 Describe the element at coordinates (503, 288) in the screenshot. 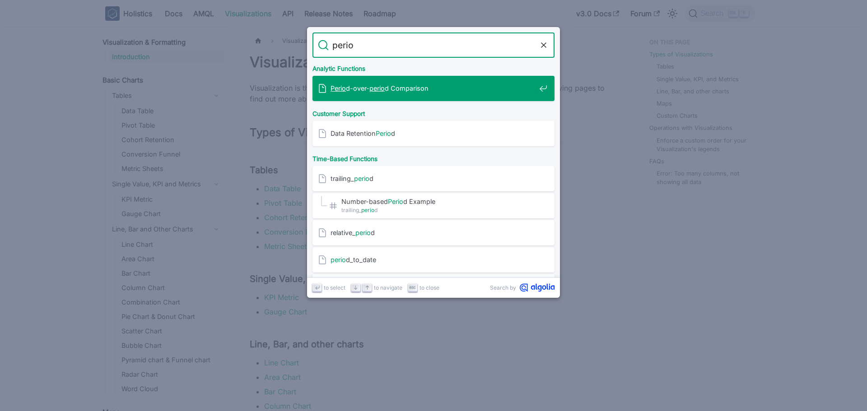

I see `span: Search by` at that location.